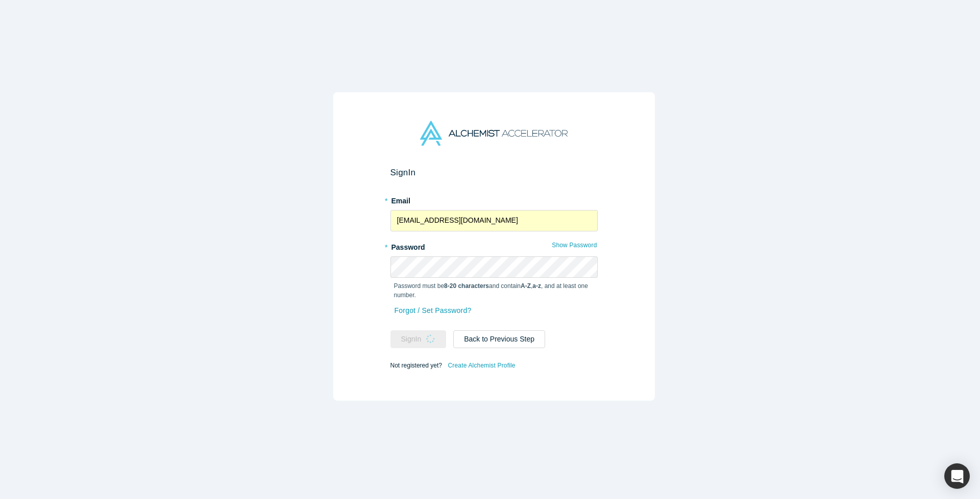 This screenshot has width=980, height=499. I want to click on label: Password, so click(494, 246).